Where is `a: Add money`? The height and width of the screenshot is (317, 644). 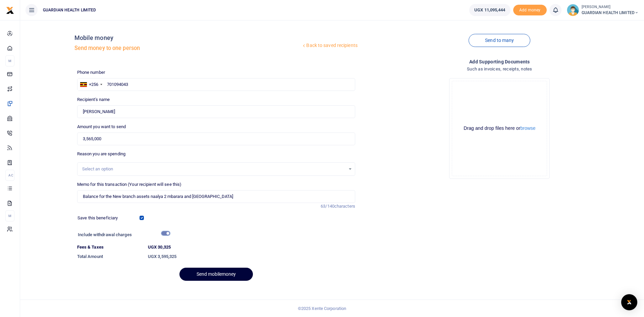
a: Add money is located at coordinates (530, 9).